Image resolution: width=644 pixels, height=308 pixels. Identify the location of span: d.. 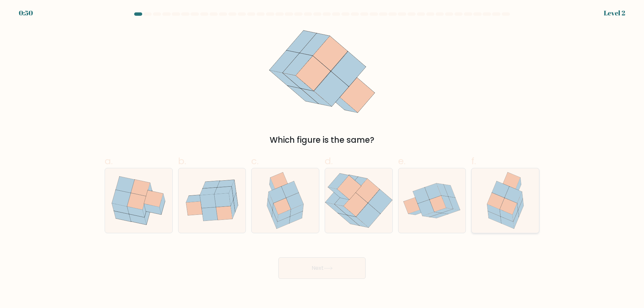
(329, 161).